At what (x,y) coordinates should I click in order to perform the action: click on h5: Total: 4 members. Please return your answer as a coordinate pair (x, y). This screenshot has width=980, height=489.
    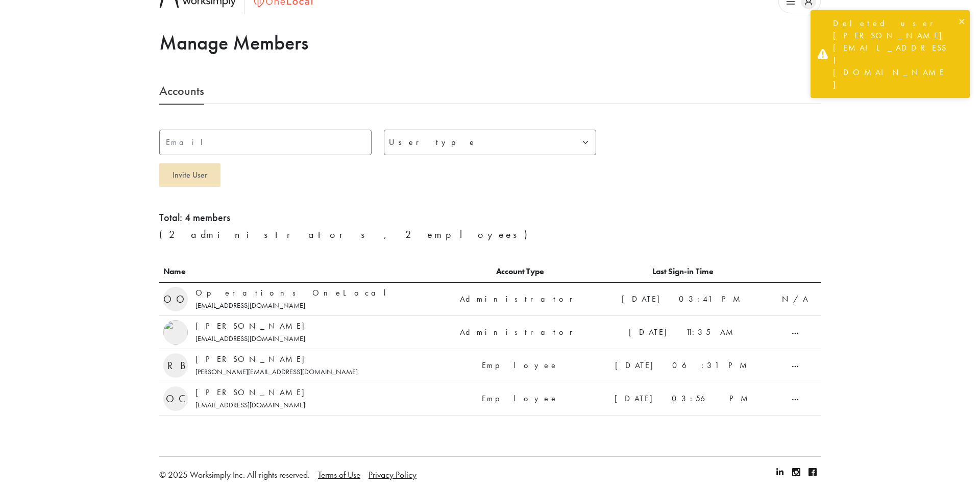
    Looking at the image, I should click on (490, 218).